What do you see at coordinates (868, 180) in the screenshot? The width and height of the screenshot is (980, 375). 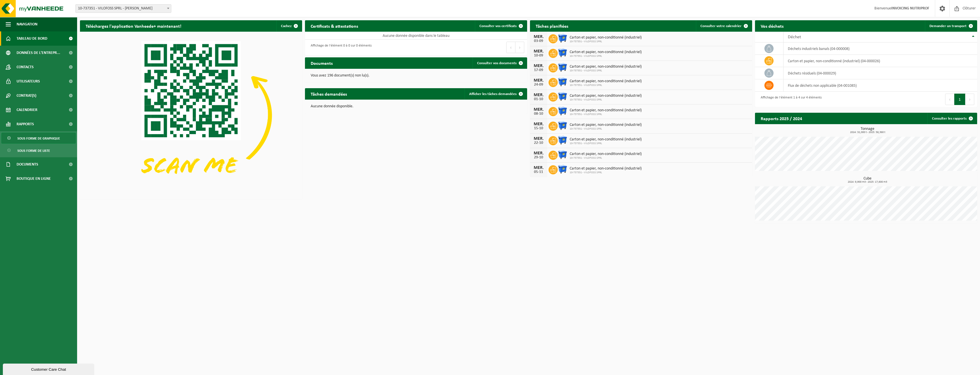 I see `h3: Cube` at bounding box center [868, 180].